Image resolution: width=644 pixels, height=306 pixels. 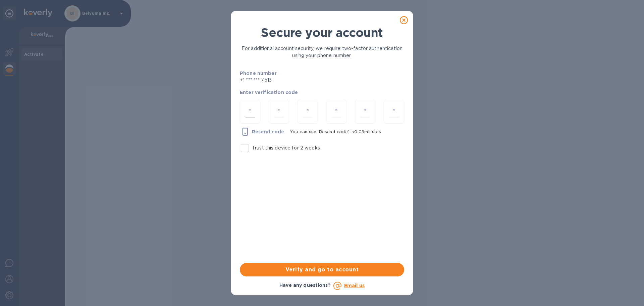 What do you see at coordinates (322, 92) in the screenshot?
I see `p: Enter verification code` at bounding box center [322, 92].